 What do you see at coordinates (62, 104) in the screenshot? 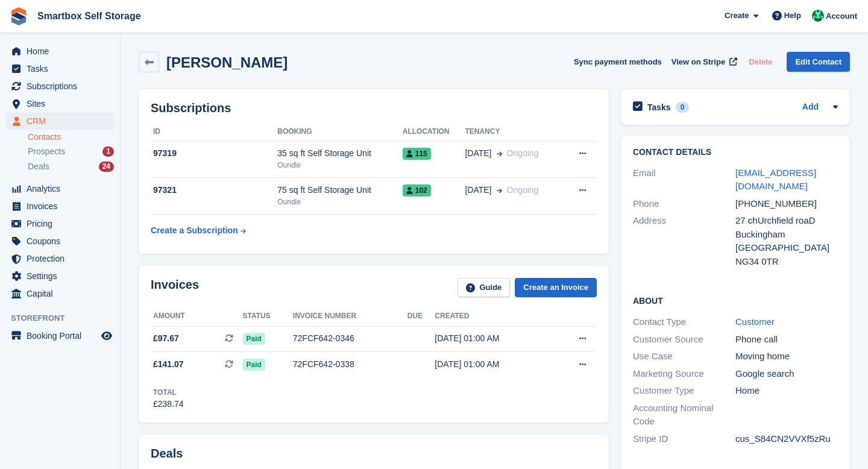
I see `span: Sites` at bounding box center [62, 104].